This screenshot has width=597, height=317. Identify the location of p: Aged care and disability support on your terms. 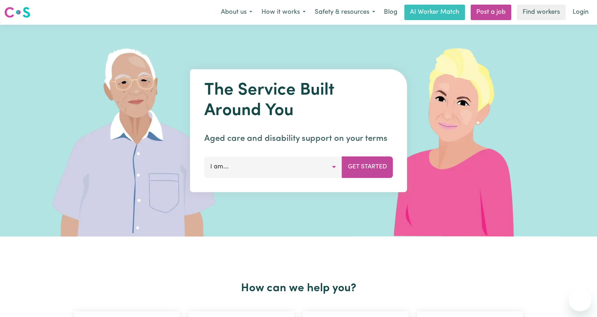
(298, 139).